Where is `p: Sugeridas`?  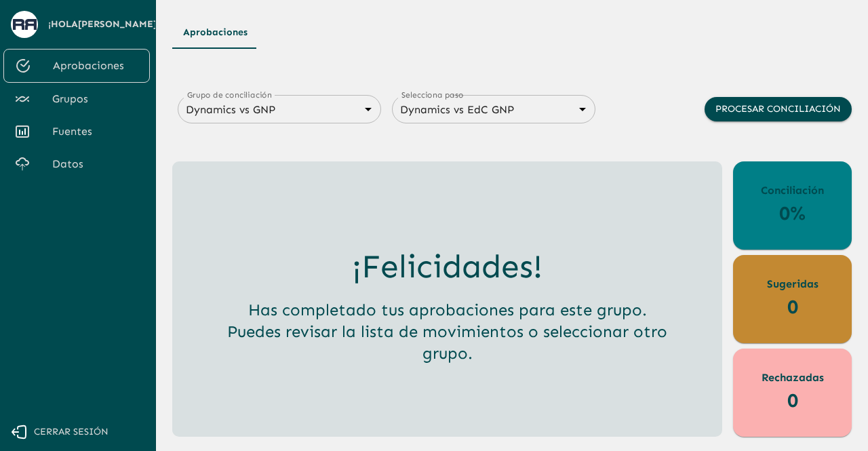 p: Sugeridas is located at coordinates (792, 284).